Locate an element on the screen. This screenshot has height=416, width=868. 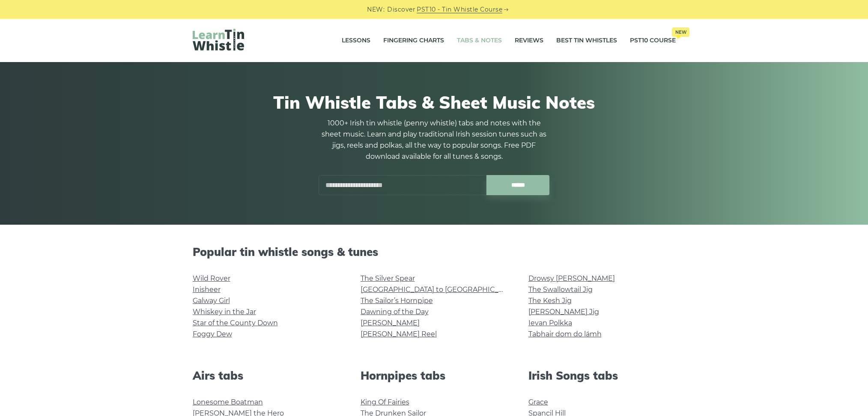
a: Wild Rover is located at coordinates (211, 278).